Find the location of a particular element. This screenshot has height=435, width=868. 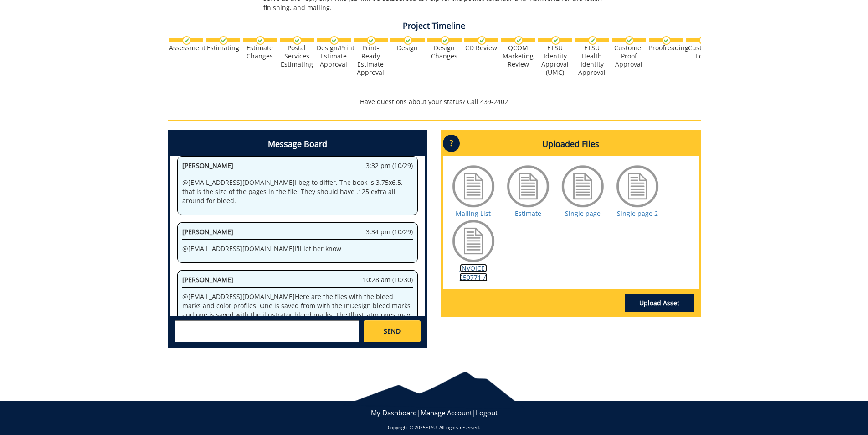

div: Assessment is located at coordinates (186, 48).